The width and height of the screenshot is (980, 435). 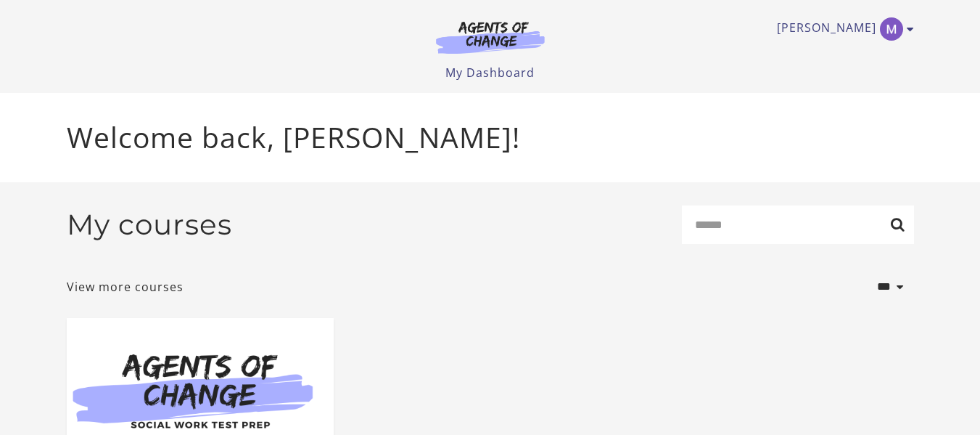 What do you see at coordinates (490, 37) in the screenshot?
I see `img: Agents of Change Logo` at bounding box center [490, 37].